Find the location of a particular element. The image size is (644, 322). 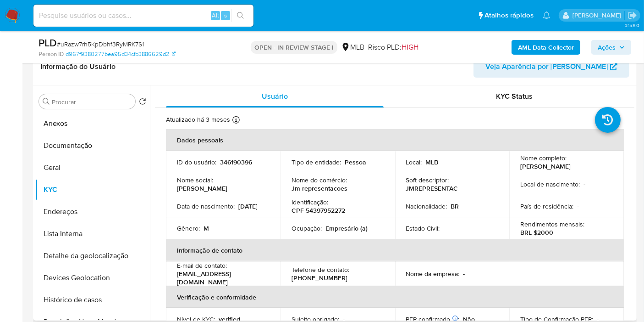

p: Atualizado há 3 meses is located at coordinates (198, 119).